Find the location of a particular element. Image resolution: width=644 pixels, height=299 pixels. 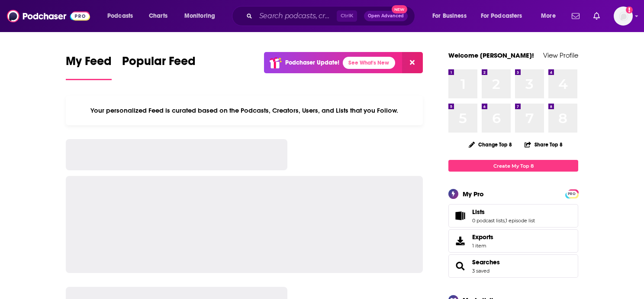

span: Open Advanced is located at coordinates (385, 16).